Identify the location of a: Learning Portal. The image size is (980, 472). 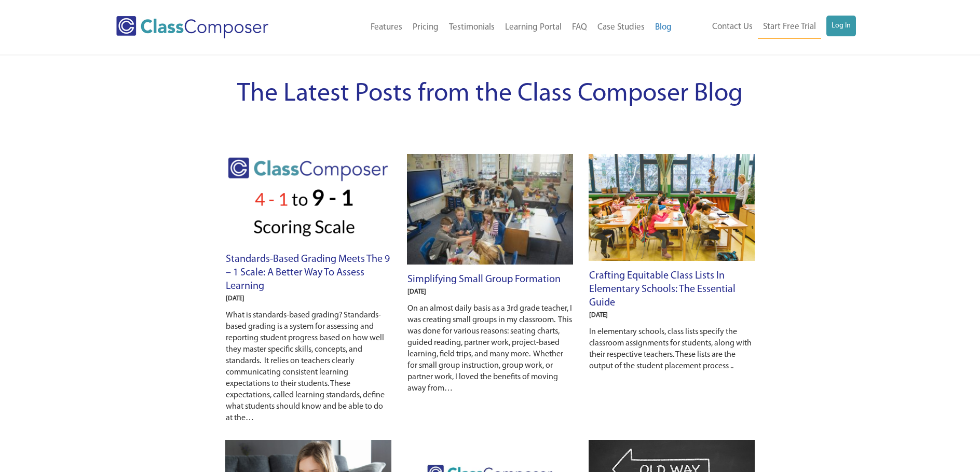
(533, 28).